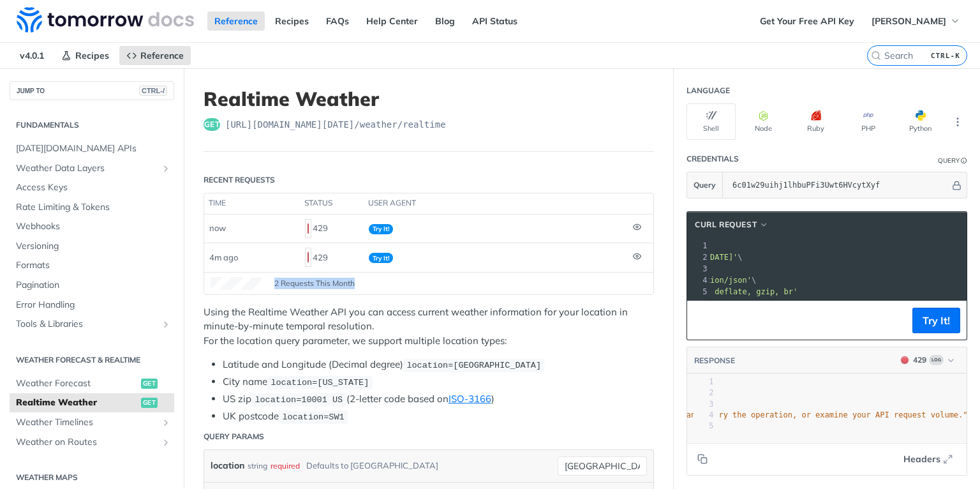 Image resolution: width=980 pixels, height=489 pixels. What do you see at coordinates (92, 91) in the screenshot?
I see `button: JUMP TOCTRL-/` at bounding box center [92, 91].